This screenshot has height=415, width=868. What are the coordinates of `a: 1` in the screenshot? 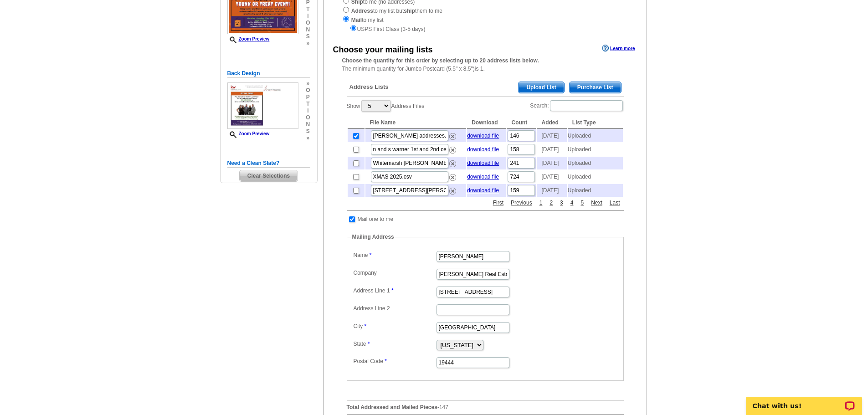 It's located at (541, 202).